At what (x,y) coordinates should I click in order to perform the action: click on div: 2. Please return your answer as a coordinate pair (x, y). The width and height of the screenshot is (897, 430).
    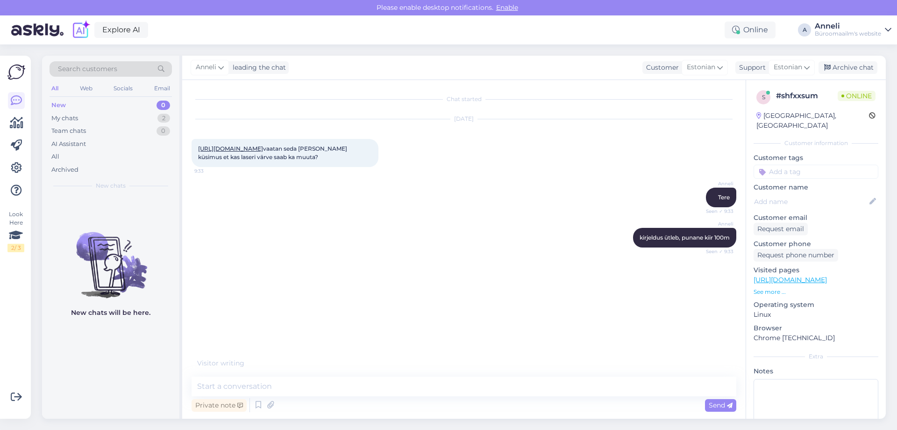
    Looking at the image, I should click on (164, 118).